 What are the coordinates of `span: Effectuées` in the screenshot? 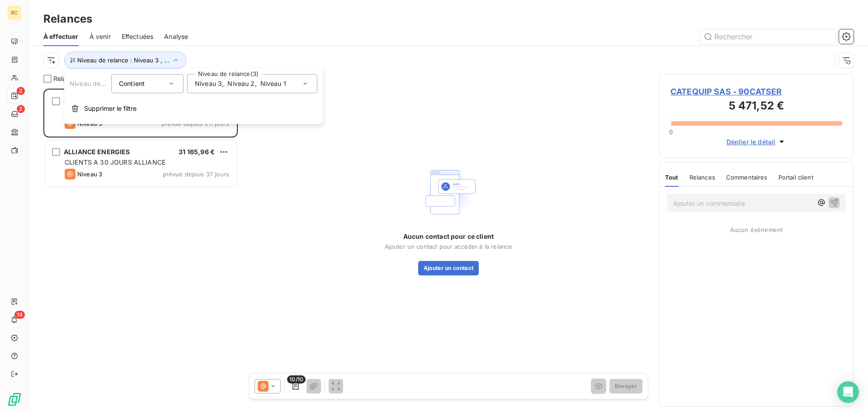 It's located at (138, 37).